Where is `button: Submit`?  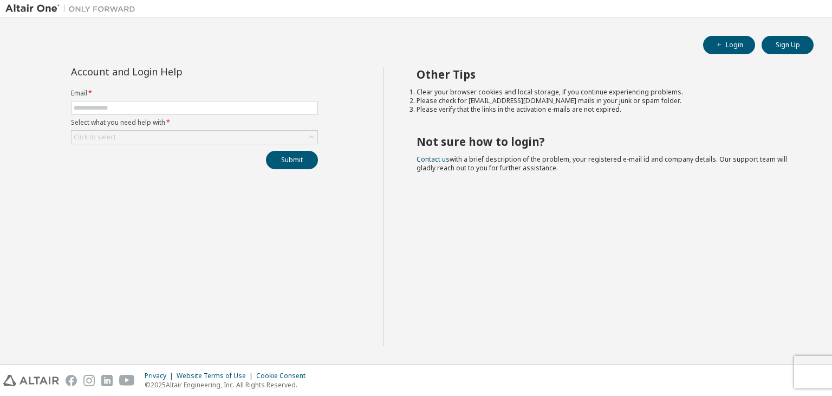 button: Submit is located at coordinates (292, 160).